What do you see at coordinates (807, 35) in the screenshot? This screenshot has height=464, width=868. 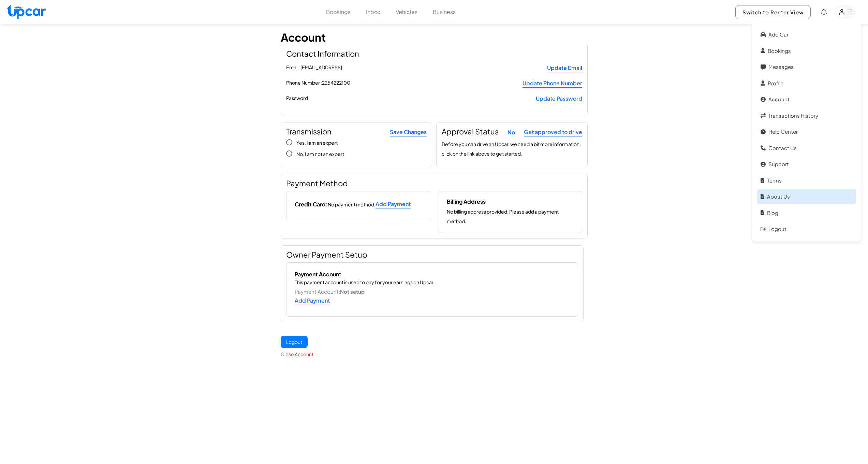 I see `a: Add car` at bounding box center [807, 35].